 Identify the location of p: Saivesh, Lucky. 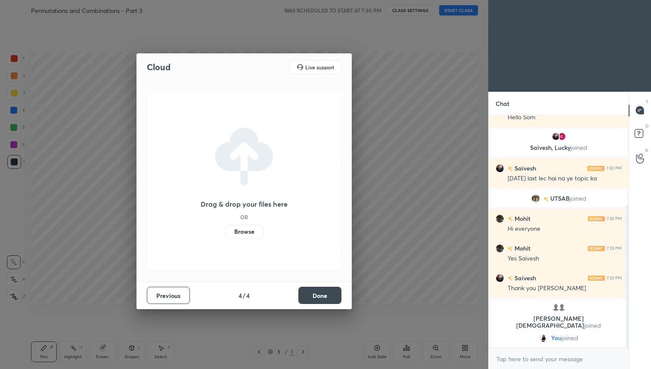
(558, 148).